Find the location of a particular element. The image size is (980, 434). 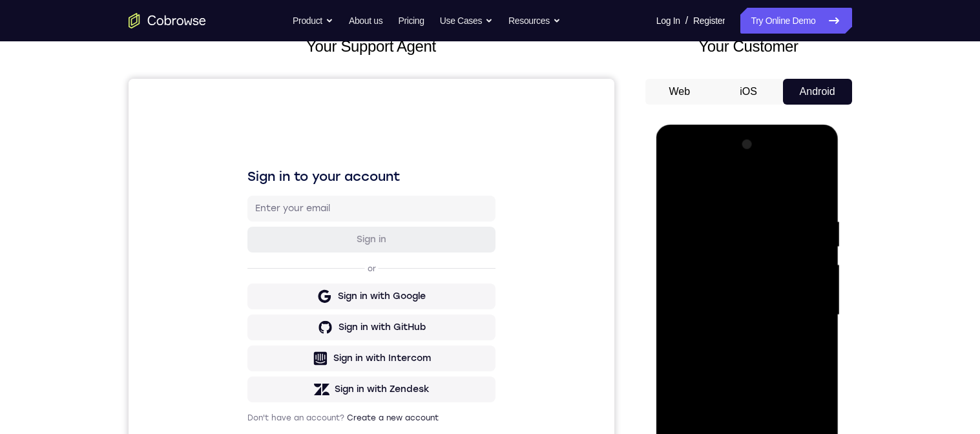

p: Don't have an account? is located at coordinates (243, 339).